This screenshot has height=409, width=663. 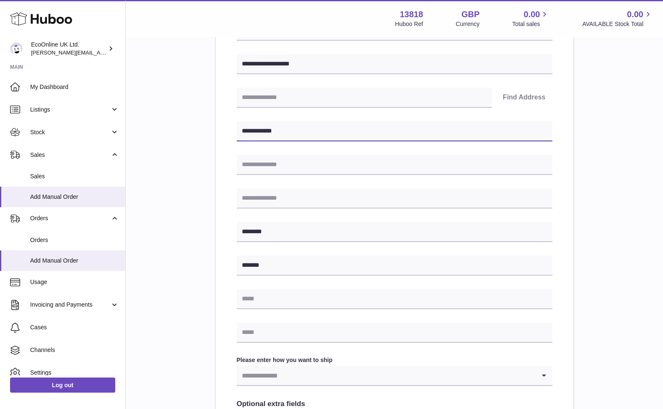 What do you see at coordinates (617, 24) in the screenshot?
I see `span: AVAILABLE Stock Total` at bounding box center [617, 24].